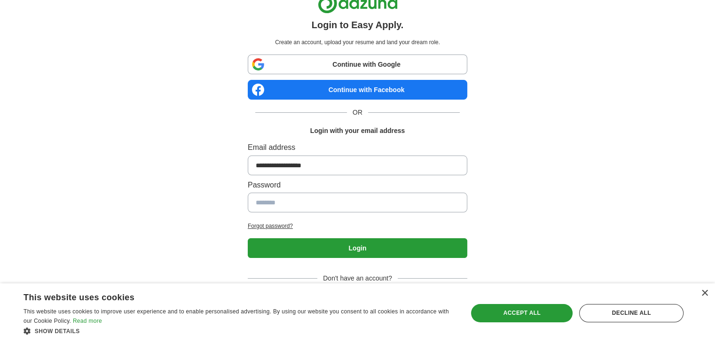 This screenshot has width=715, height=343. Describe the element at coordinates (357, 42) in the screenshot. I see `p: Create an account, upload your resume and land your dream role.` at that location.